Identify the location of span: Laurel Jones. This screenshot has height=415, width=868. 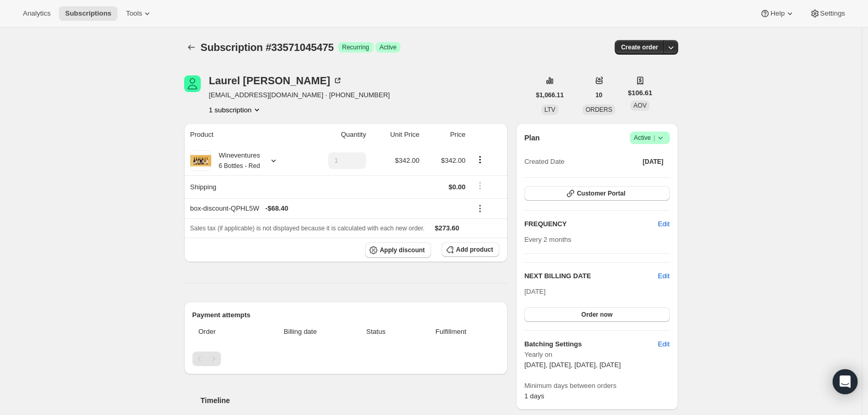
(193, 84).